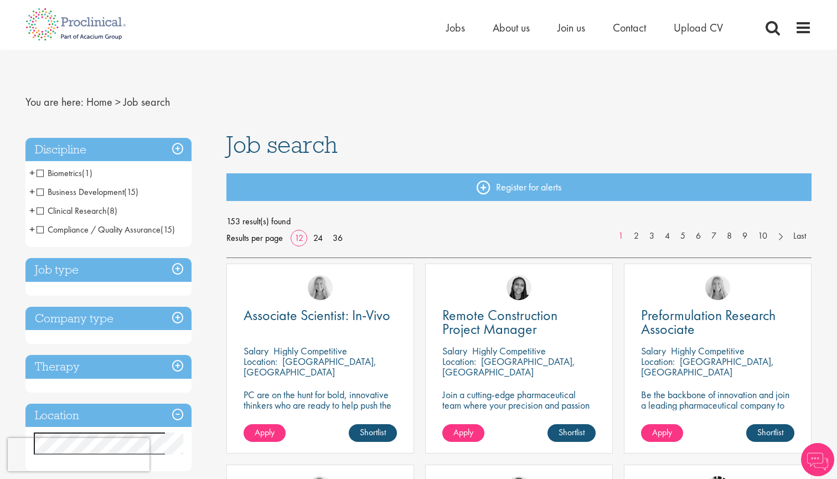 The height and width of the screenshot is (479, 837). What do you see at coordinates (519, 287) in the screenshot?
I see `a: Eloise Coly` at bounding box center [519, 287].